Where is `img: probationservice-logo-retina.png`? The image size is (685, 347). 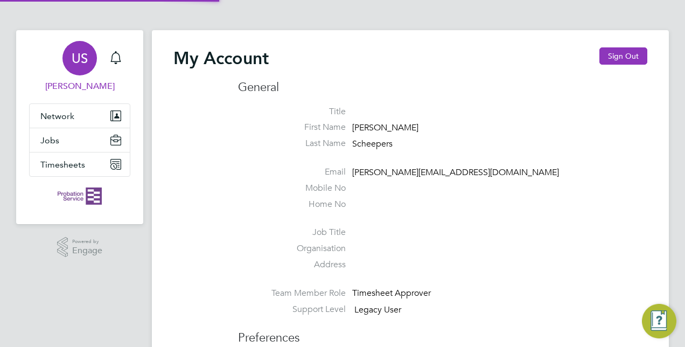 img: probationservice-logo-retina.png is located at coordinates (79, 196).